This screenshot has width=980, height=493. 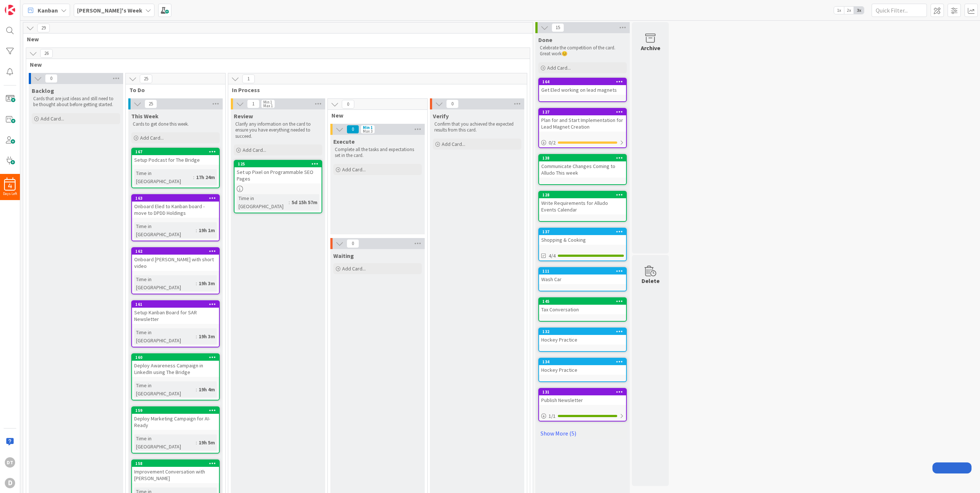 I want to click on span: 26, so click(x=47, y=53).